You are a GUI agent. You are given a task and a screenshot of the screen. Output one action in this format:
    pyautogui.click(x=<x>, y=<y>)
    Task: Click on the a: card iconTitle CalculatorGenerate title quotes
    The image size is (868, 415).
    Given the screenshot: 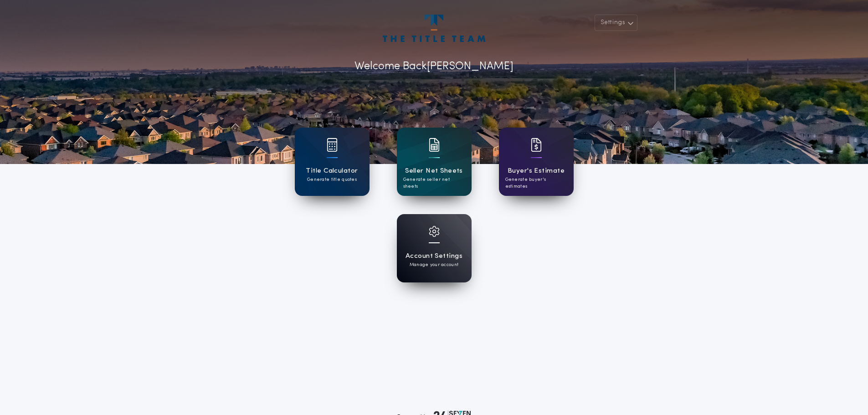 What is the action you would take?
    pyautogui.click(x=332, y=162)
    